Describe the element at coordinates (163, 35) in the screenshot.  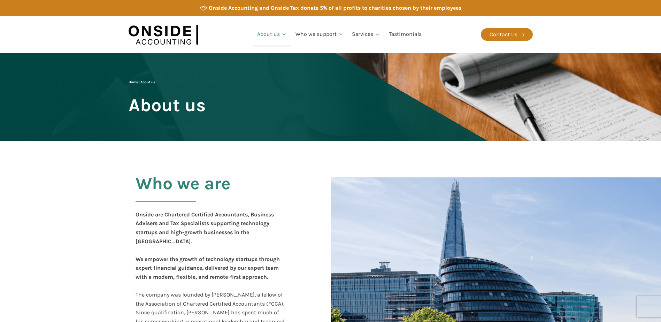
I see `img: Onside Accounting` at that location.